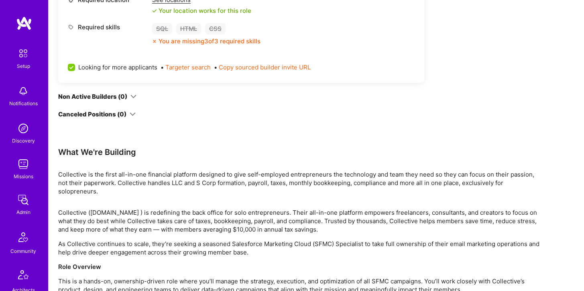  I want to click on img: logo, so click(24, 23).